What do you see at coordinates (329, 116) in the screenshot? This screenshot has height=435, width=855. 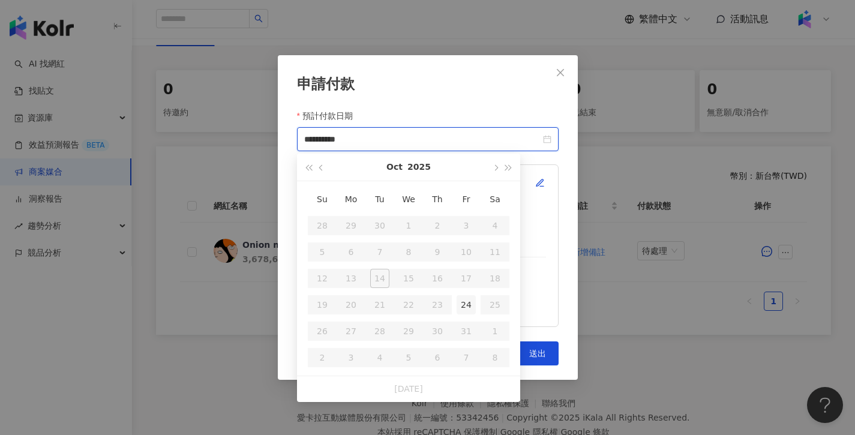 I see `label: 預計付款日期` at bounding box center [329, 116].